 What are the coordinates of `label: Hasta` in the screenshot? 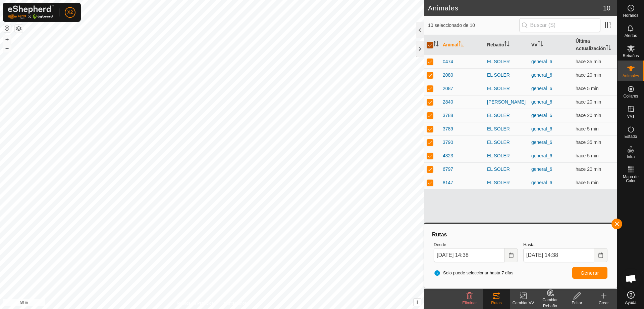 It's located at (566, 244).